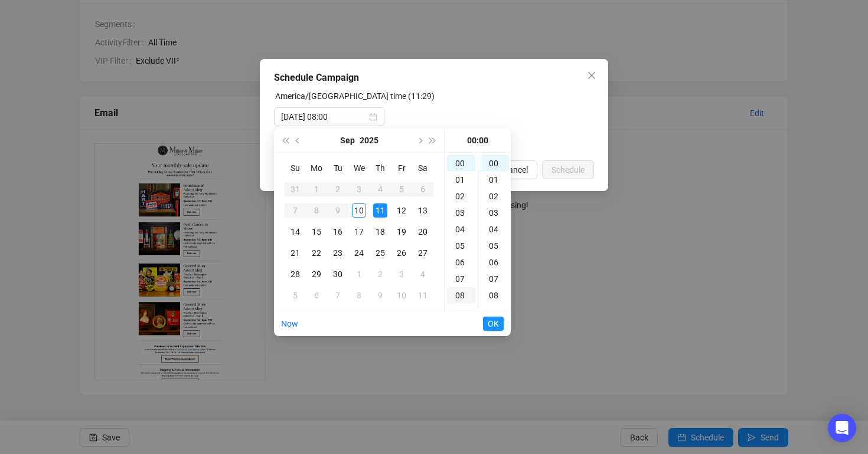 Image resolution: width=868 pixels, height=454 pixels. What do you see at coordinates (316, 189) in the screenshot?
I see `div: 1` at bounding box center [316, 189].